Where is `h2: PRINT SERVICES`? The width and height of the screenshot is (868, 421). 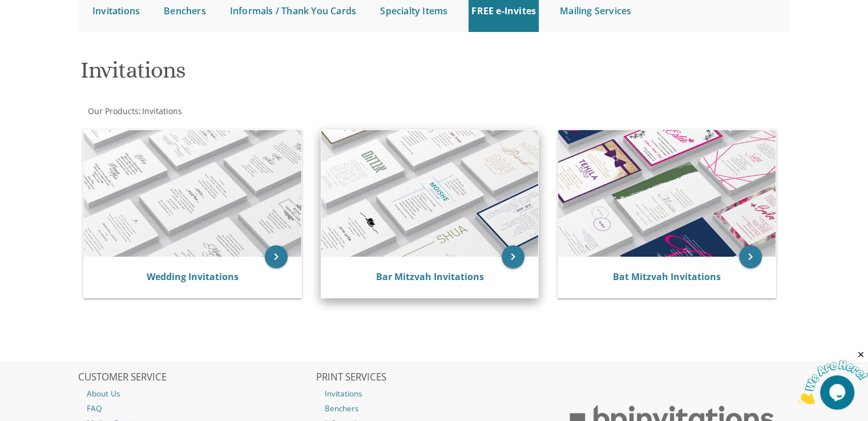 h2: PRINT SERVICES is located at coordinates (434, 378).